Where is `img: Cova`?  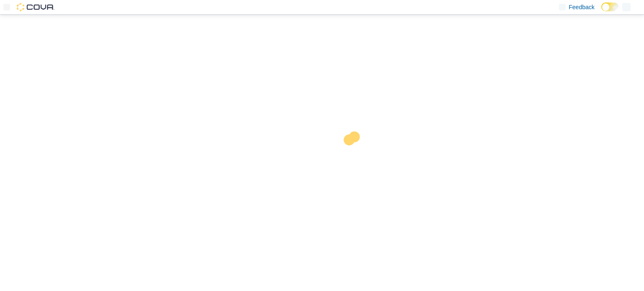 img: Cova is located at coordinates (36, 7).